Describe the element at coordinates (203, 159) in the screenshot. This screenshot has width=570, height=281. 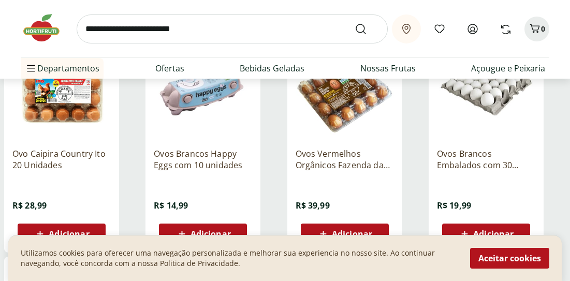
I see `p: Ovos Brancos Happy Eggs com 10 unidades` at that location.